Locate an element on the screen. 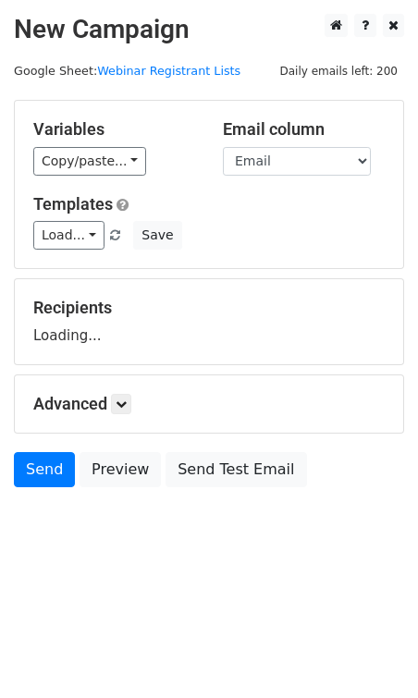 The width and height of the screenshot is (418, 698). h5: Variables is located at coordinates (114, 129).